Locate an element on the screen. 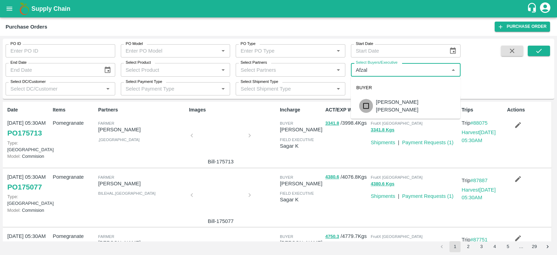 The height and width of the screenshot is (255, 557). input: Enter PO Model is located at coordinates (170, 51).